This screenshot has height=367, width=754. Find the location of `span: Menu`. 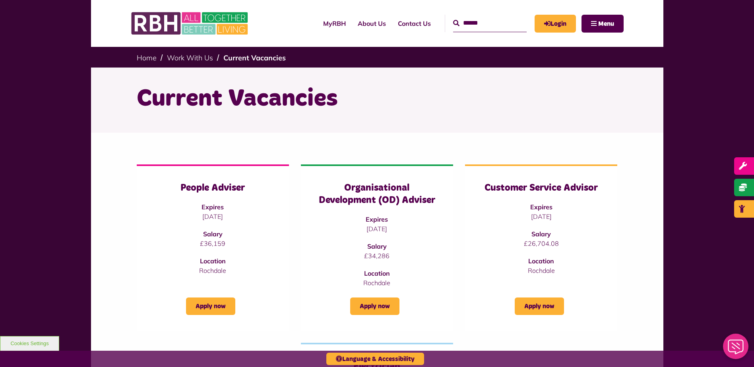

span: Menu is located at coordinates (606, 24).